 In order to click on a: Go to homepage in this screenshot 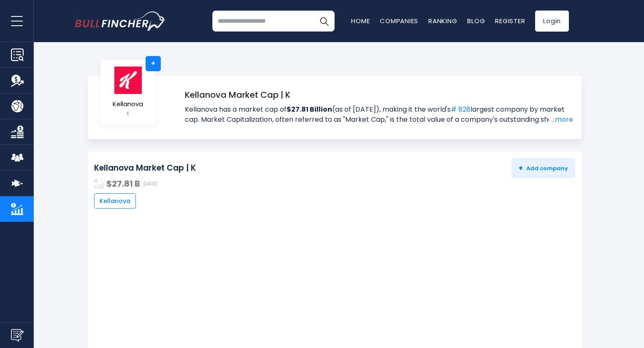, I will do `click(120, 21)`.